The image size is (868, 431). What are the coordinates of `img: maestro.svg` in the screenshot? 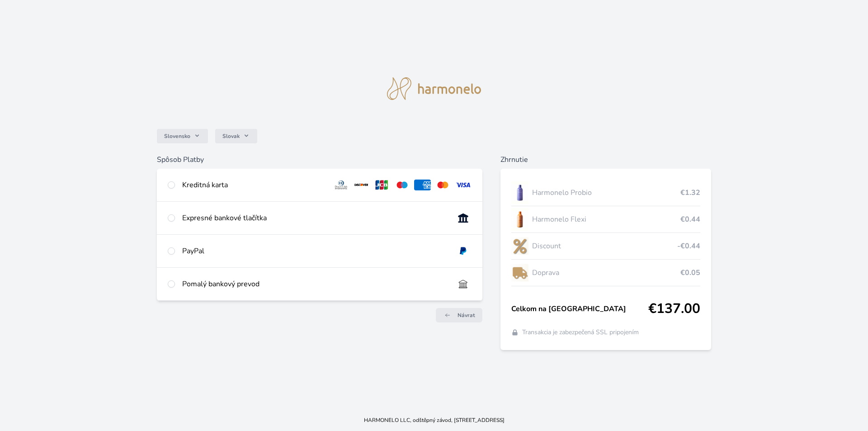 It's located at (402, 185).